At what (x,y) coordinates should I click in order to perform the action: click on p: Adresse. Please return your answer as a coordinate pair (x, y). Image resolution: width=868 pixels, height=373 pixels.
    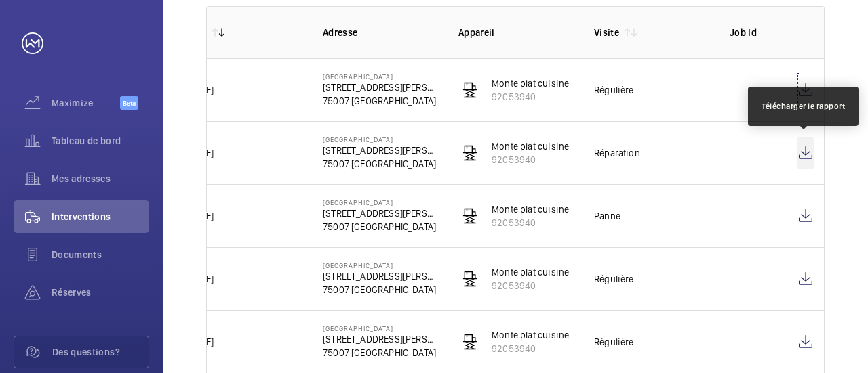
    Looking at the image, I should click on (380, 32).